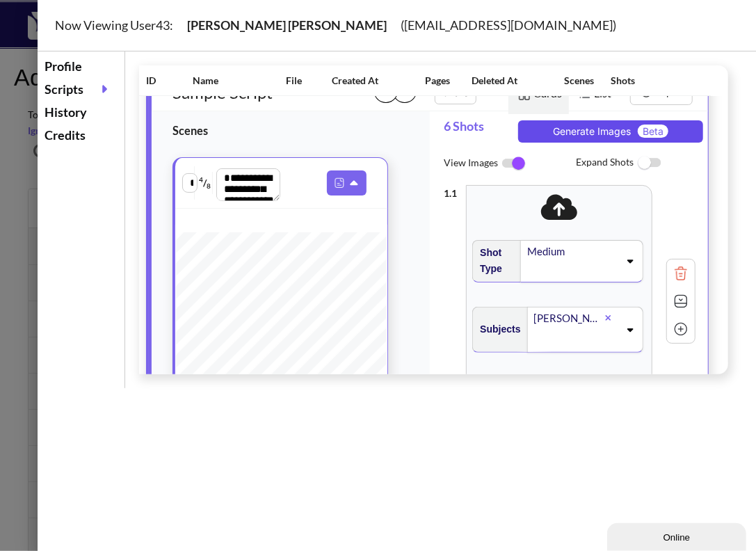  I want to click on div: 1 . 1, so click(452, 189).